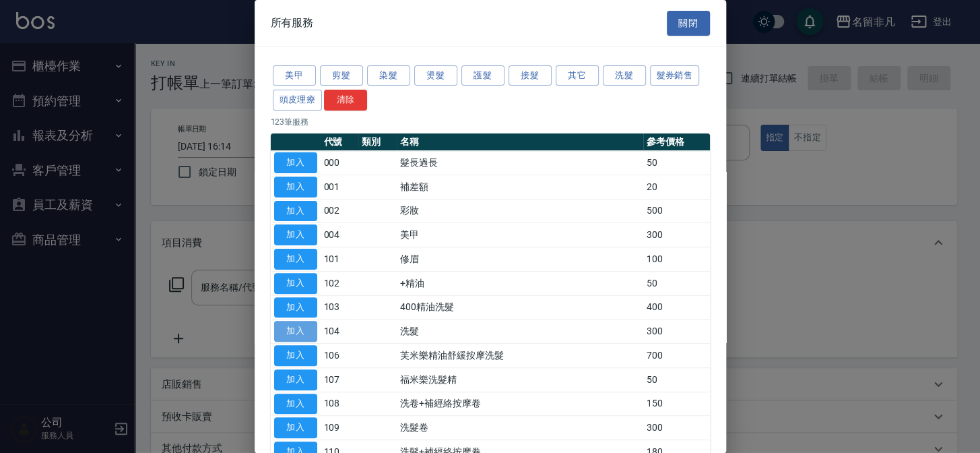 Image resolution: width=980 pixels, height=453 pixels. I want to click on td: 103, so click(339, 307).